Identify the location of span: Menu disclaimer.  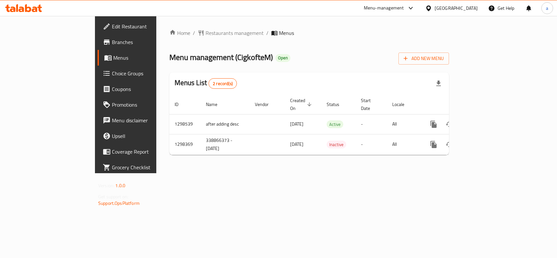
(147, 120).